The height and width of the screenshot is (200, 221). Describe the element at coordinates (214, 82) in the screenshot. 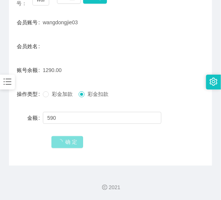

I see `i: 图标: setting` at that location.